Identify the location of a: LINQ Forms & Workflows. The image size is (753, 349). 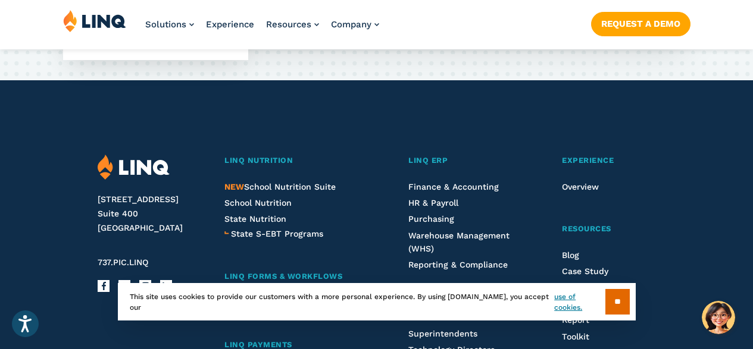
(296, 277).